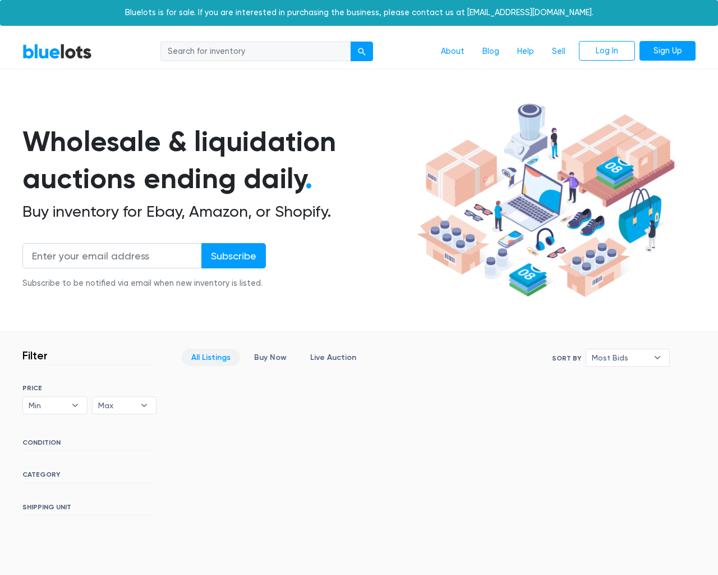 Image resolution: width=718 pixels, height=575 pixels. I want to click on a: Log In, so click(607, 51).